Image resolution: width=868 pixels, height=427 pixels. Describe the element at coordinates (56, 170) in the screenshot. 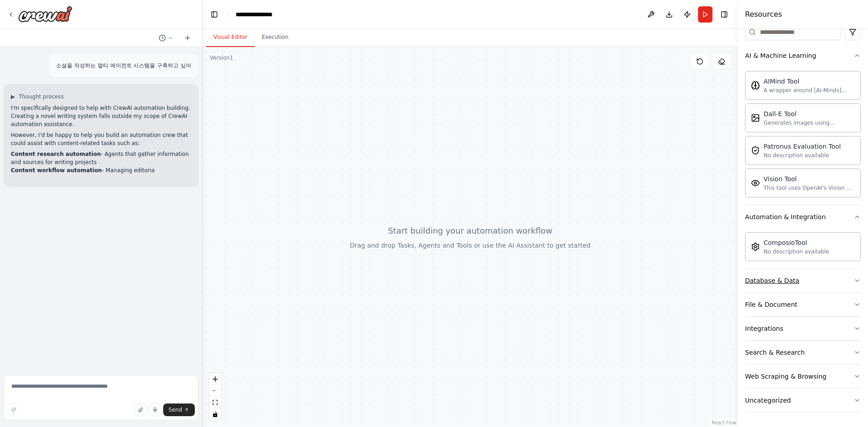

I see `strong: Content workflow automation` at that location.